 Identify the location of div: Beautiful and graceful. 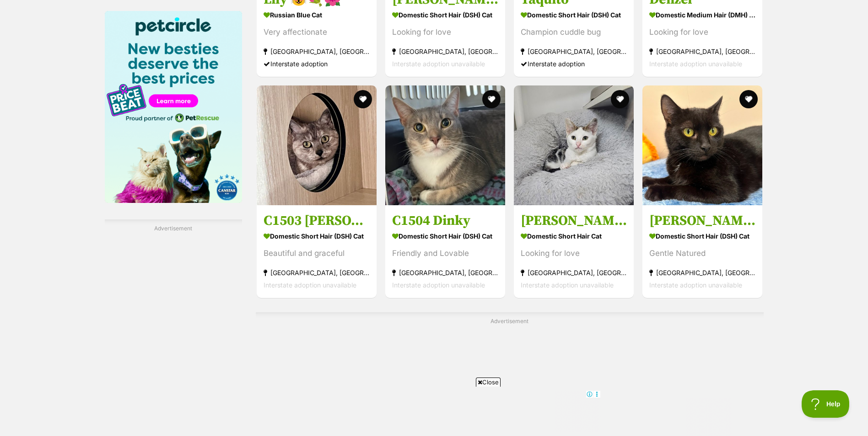
(317, 253).